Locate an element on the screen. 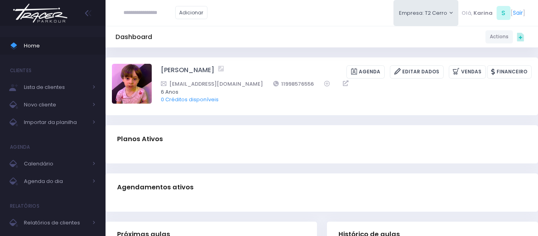 The image size is (538, 236). a: Financeiro is located at coordinates (510, 72).